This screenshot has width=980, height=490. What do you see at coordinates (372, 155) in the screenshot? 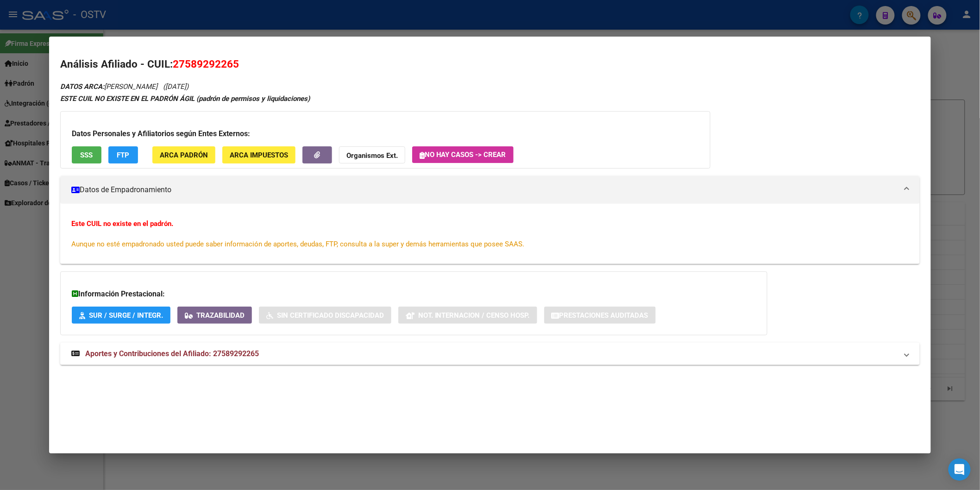
I see `button: Organismos Ext.` at bounding box center [372, 155].